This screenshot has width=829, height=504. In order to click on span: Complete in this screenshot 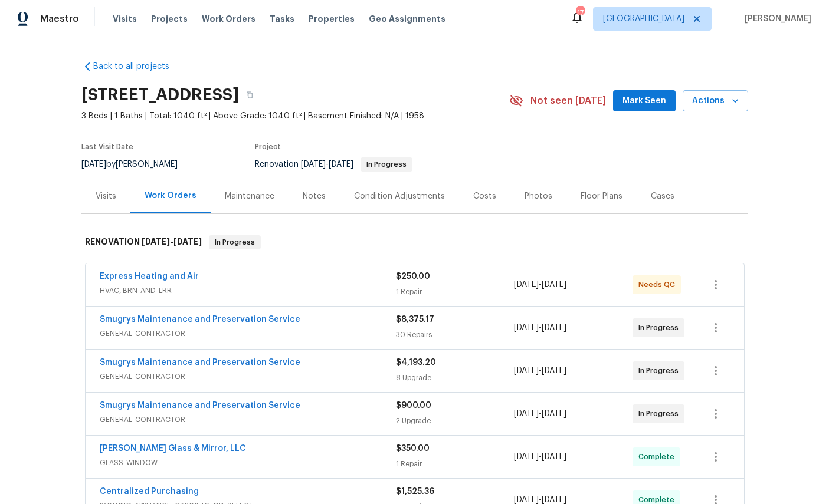, I will do `click(658, 457)`.